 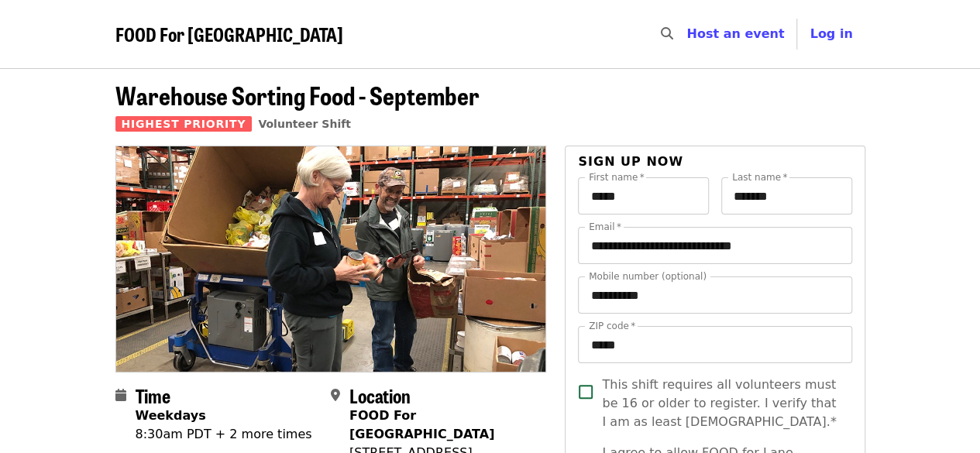 I want to click on strong: Weekdays, so click(x=170, y=415).